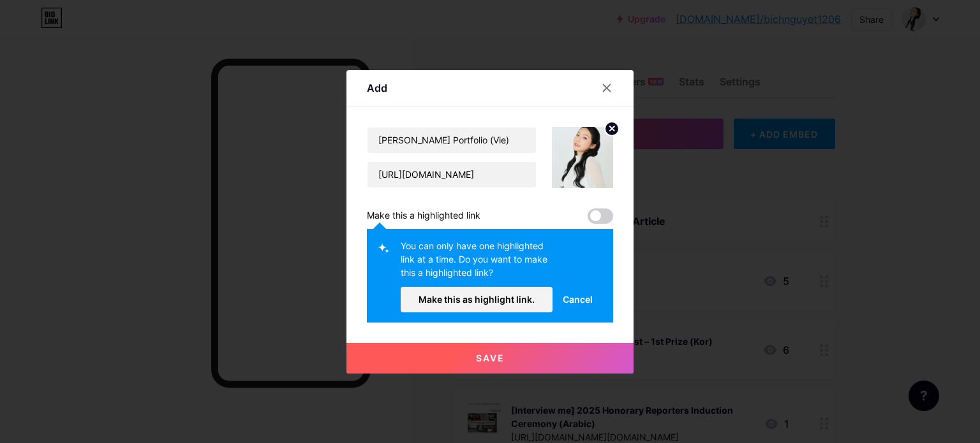 The image size is (980, 443). I want to click on img: link_thumbnail, so click(582, 157).